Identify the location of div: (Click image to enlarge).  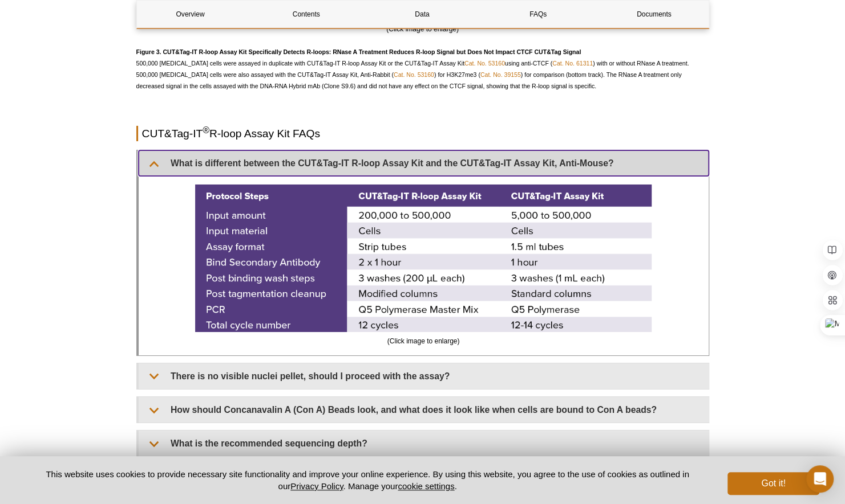
(423, 266).